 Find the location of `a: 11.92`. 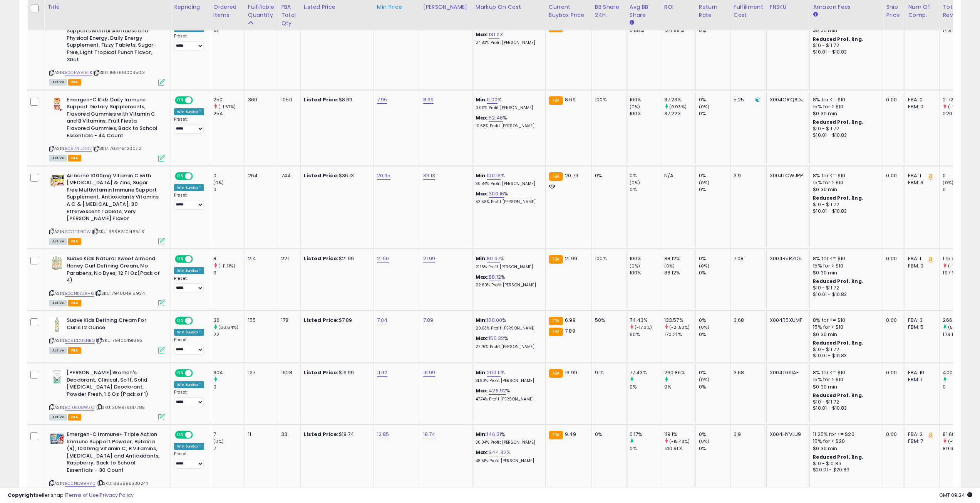

a: 11.92 is located at coordinates (383, 373).